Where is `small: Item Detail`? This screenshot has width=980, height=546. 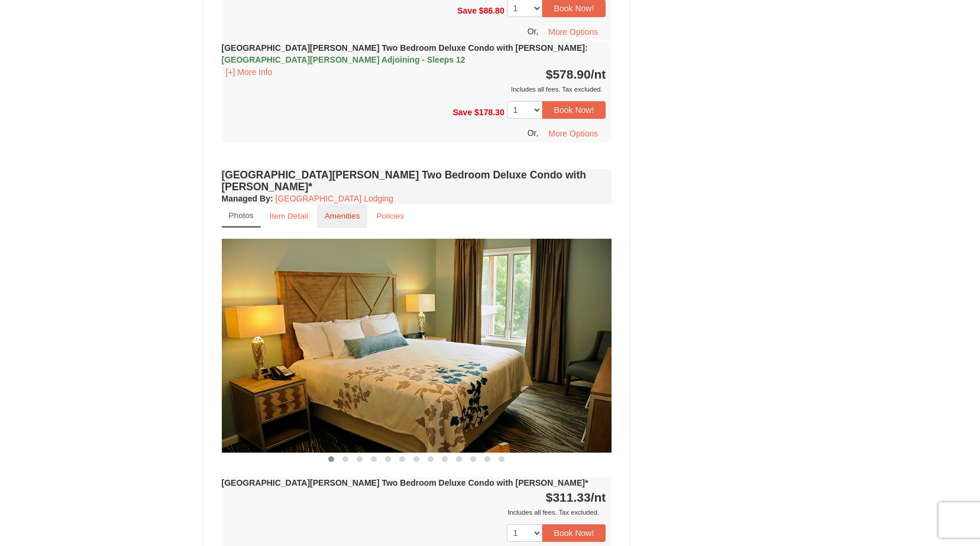
small: Item Detail is located at coordinates (289, 216).